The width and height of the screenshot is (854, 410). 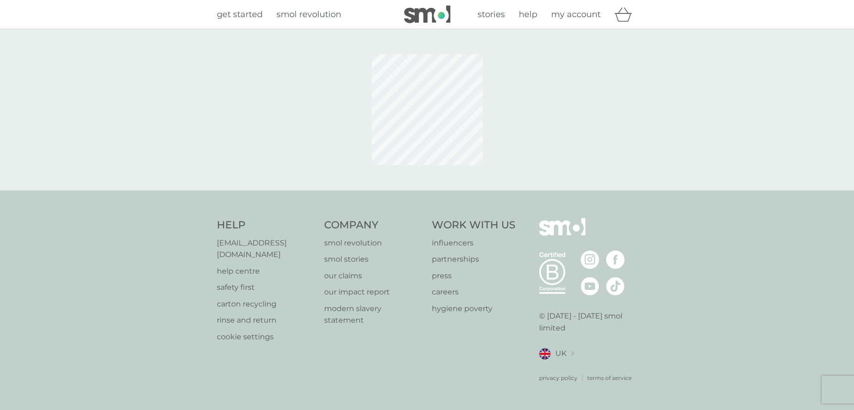 I want to click on span: help, so click(x=528, y=14).